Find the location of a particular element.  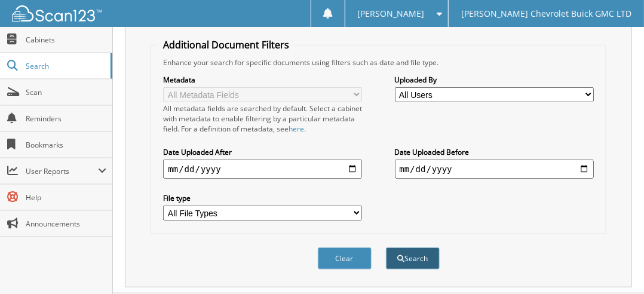

legend: Additional Document Filters is located at coordinates (226, 45).